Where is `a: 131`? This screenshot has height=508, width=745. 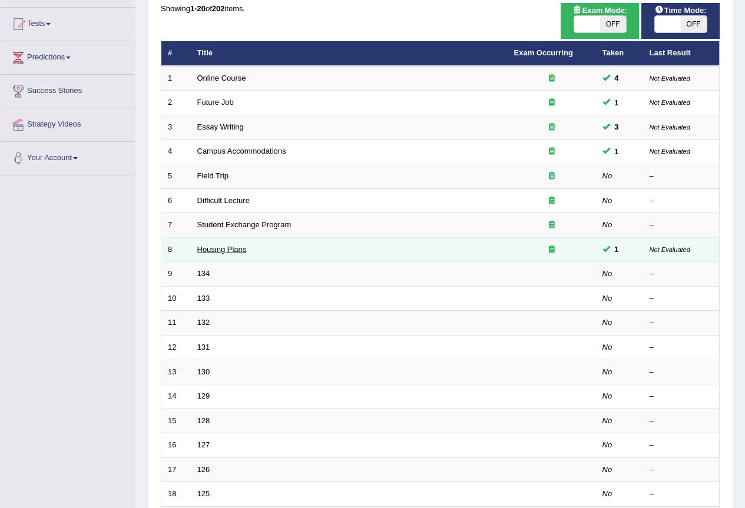
a: 131 is located at coordinates (204, 347).